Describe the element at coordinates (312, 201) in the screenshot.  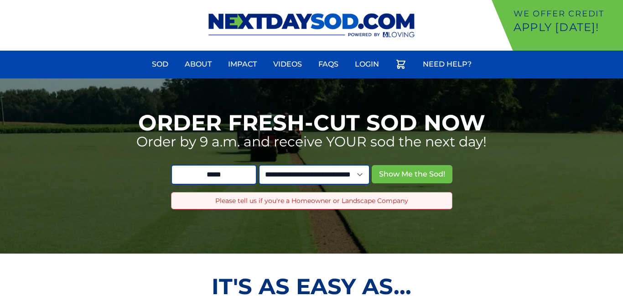
I see `p: Please tell us if you're a Homeowner or Landscape Company` at that location.